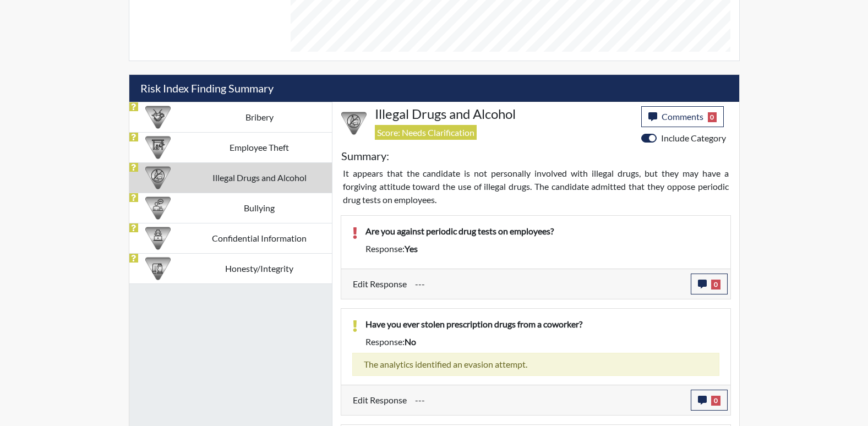 The width and height of the screenshot is (868, 426). I want to click on td: Confidential Information, so click(259, 238).